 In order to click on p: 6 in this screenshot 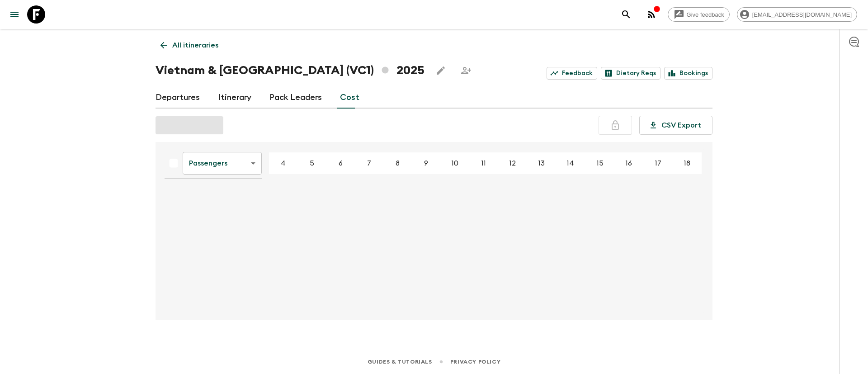, I will do `click(340, 163)`.